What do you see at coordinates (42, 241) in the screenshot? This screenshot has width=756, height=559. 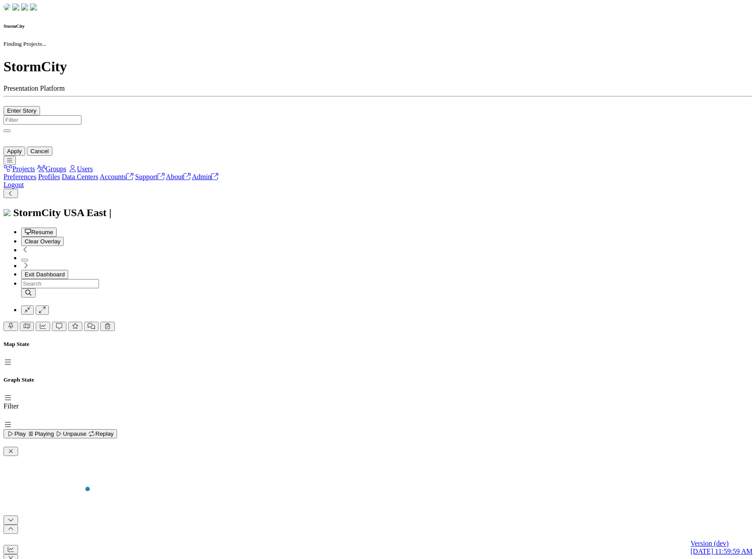 I see `button: Clear Overlay` at bounding box center [42, 241].